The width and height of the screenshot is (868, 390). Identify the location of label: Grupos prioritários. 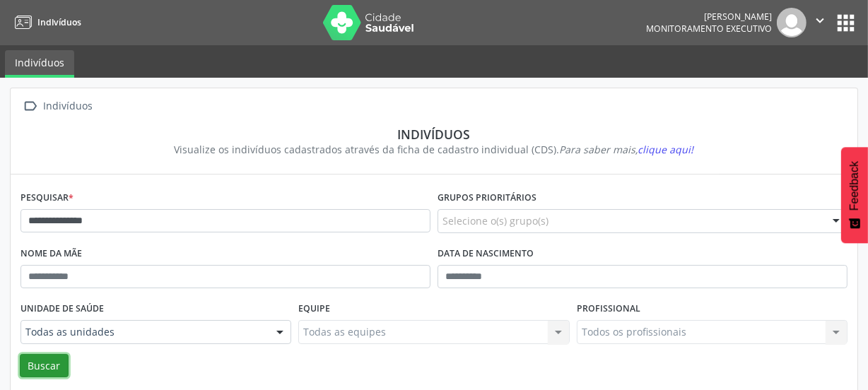
(487, 198).